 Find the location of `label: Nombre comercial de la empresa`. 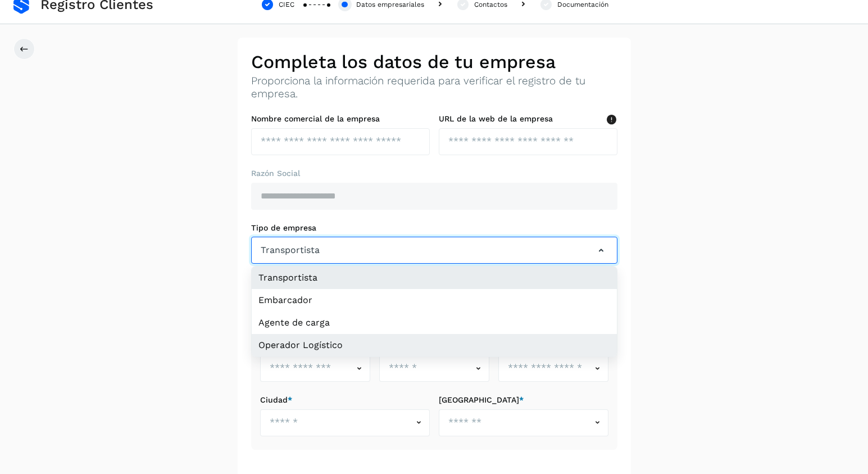

label: Nombre comercial de la empresa is located at coordinates (340, 119).